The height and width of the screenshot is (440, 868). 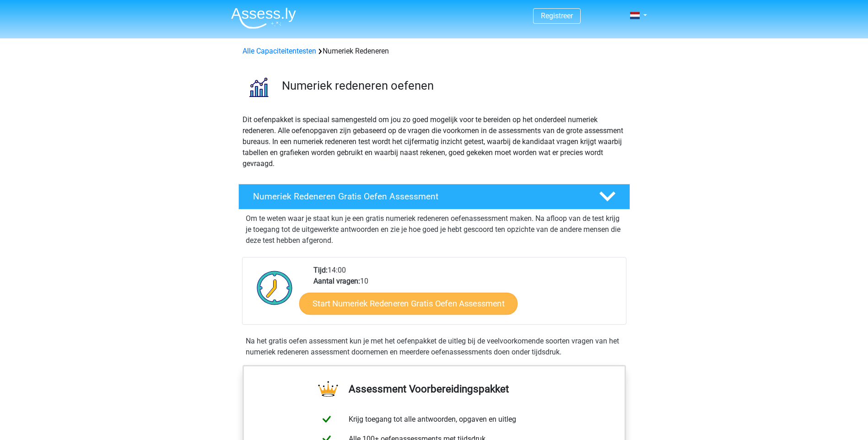 I want to click on h3: Numeriek redeneren oefenen, so click(x=452, y=86).